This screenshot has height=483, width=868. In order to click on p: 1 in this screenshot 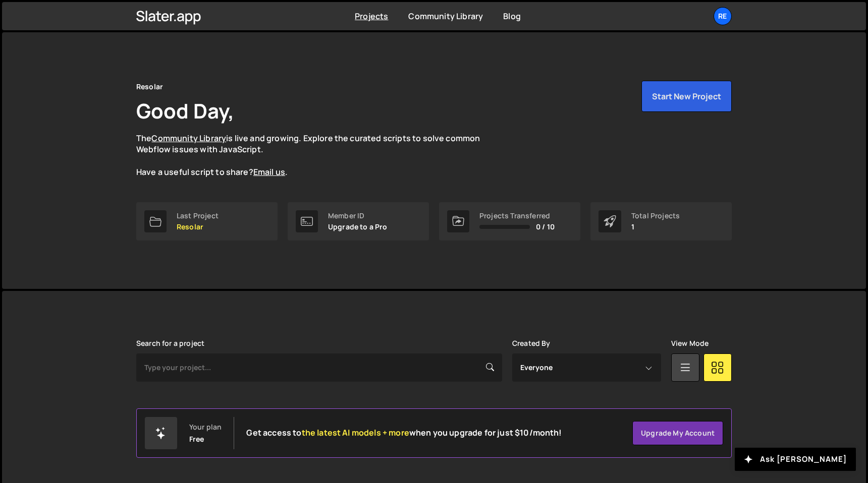, I will do `click(655, 227)`.